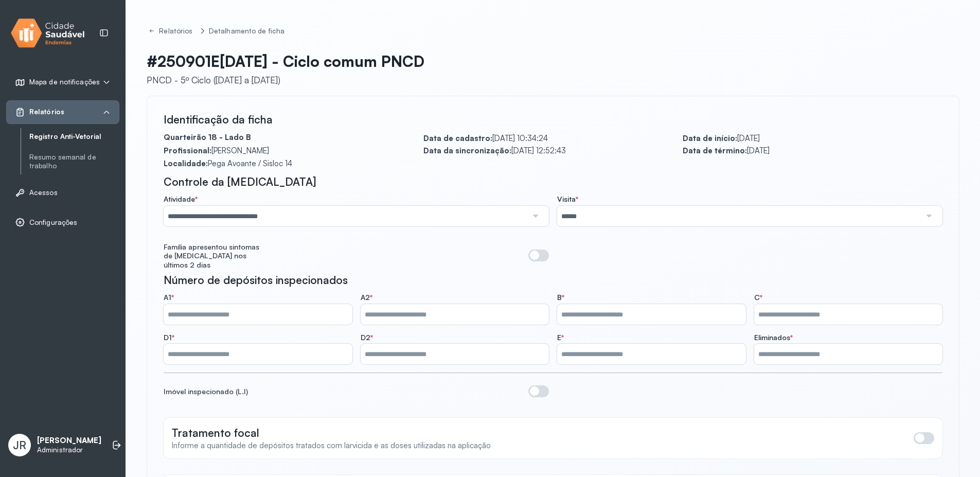  Describe the element at coordinates (65, 82) in the screenshot. I see `span: Mapa de notificações` at that location.